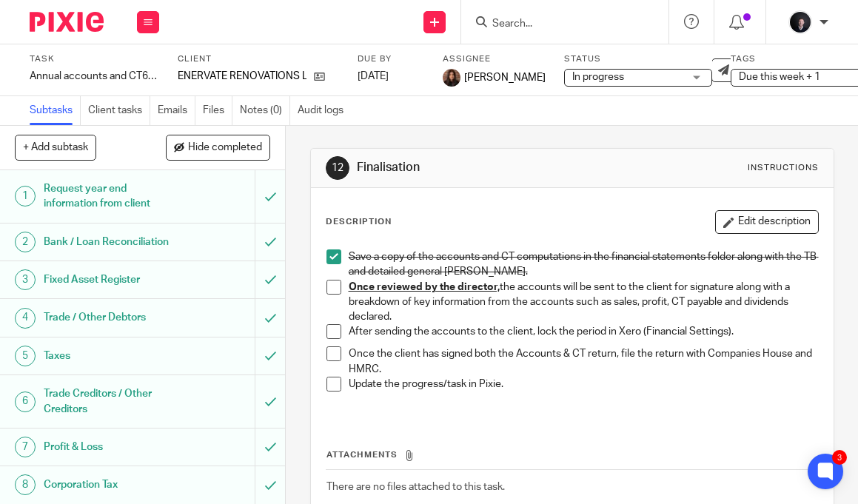 Image resolution: width=858 pixels, height=504 pixels. Describe the element at coordinates (25, 485) in the screenshot. I see `div: 8` at that location.